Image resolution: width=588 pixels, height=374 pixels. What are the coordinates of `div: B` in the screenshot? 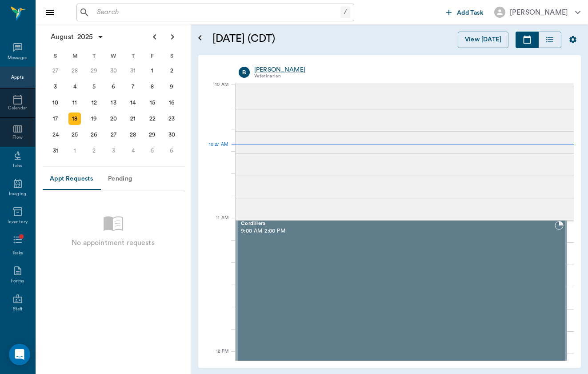 It's located at (244, 72).